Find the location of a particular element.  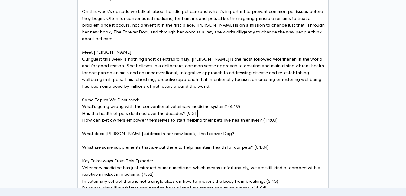

span: Has the health of pets declined over the decades? (9:51) is located at coordinates (140, 113).